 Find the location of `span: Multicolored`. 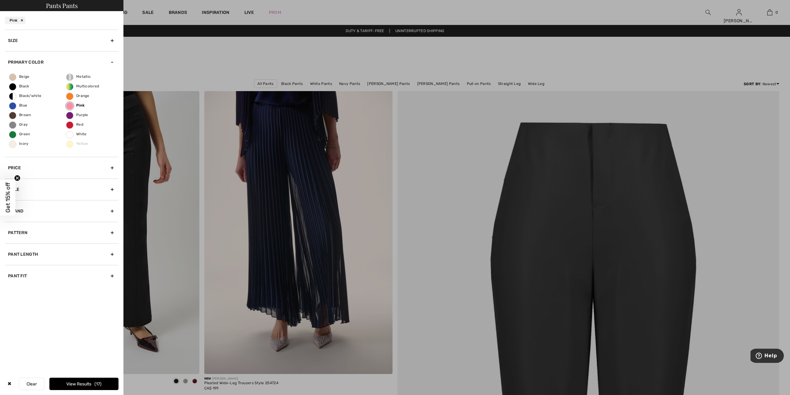

span: Multicolored is located at coordinates (83, 86).